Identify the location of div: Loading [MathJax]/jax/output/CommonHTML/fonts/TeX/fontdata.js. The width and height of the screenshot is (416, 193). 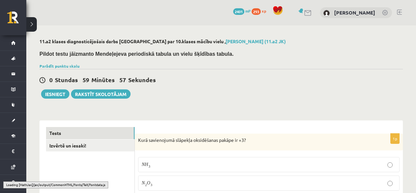
(56, 184).